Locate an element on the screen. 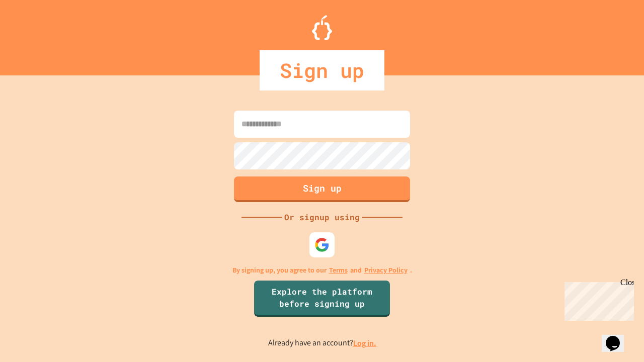  img: Logo.svg is located at coordinates (322, 27).